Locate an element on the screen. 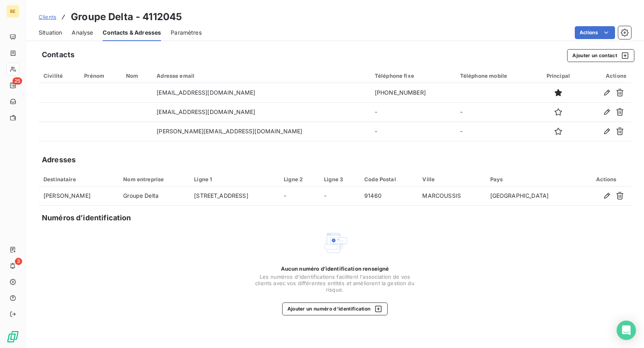  button: Ajouter un numéro d’identification is located at coordinates (335, 309).